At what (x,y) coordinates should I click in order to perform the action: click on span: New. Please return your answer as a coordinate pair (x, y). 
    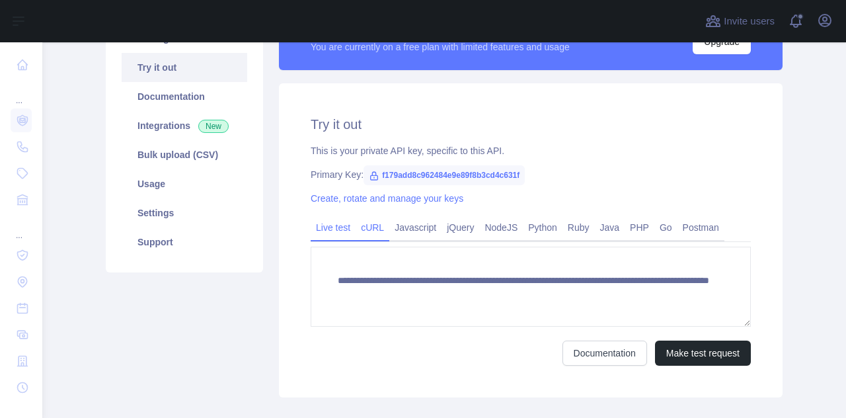
    Looking at the image, I should click on (214, 126).